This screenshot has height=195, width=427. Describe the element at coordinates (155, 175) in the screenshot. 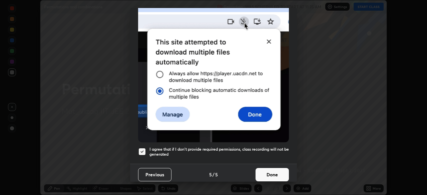

I see `button: Previous` at that location.